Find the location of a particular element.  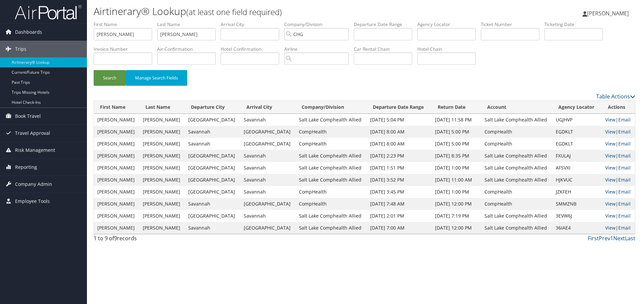

span: Travel Approval is located at coordinates (32, 133).